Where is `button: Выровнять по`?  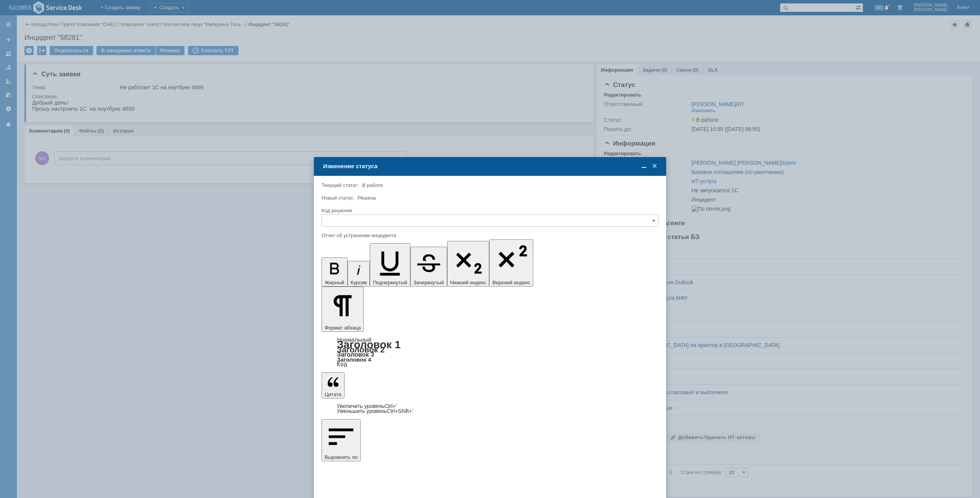
button: Выровнять по is located at coordinates (341, 440).